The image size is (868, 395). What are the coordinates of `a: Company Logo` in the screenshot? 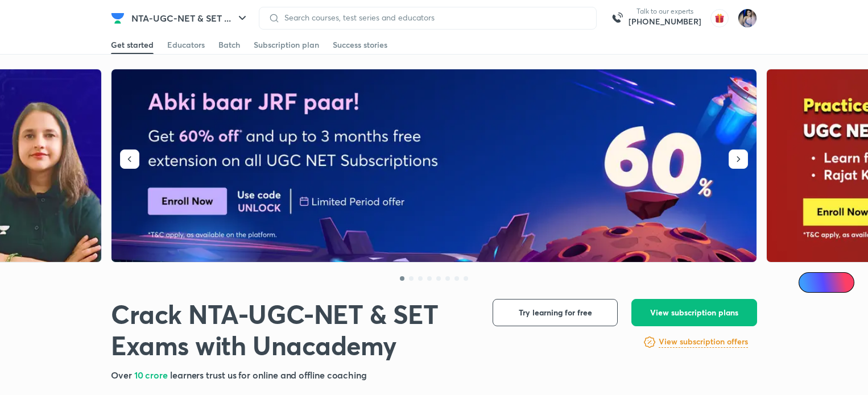 It's located at (118, 18).